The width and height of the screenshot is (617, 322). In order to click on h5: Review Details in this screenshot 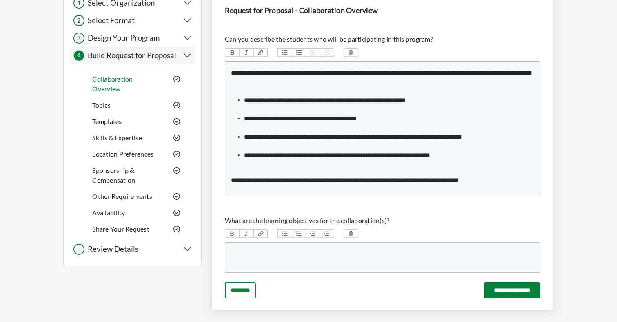, I will do `click(111, 249)`.